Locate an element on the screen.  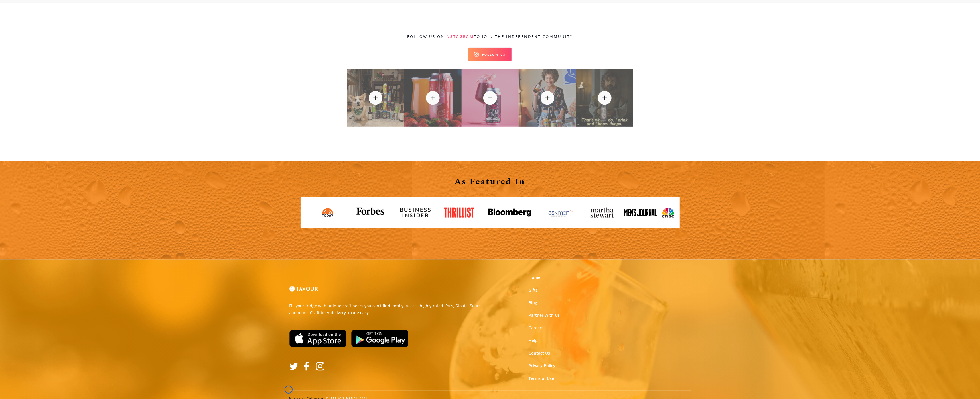
a: Home is located at coordinates (535, 277).